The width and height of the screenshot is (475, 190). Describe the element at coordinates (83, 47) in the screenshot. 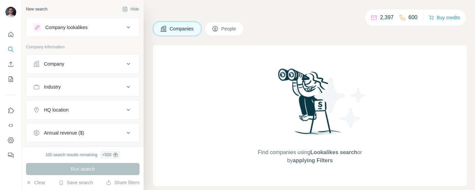

I see `p: Company information` at that location.